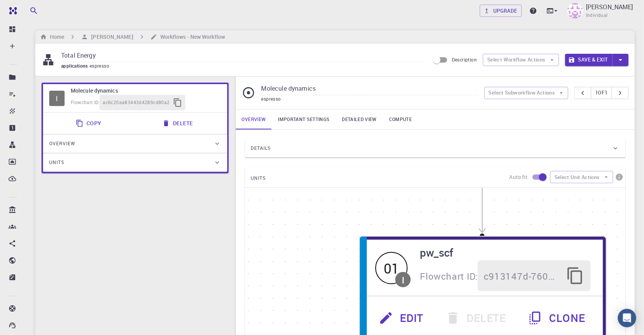 The width and height of the screenshot is (644, 335). What do you see at coordinates (136, 102) in the screenshot?
I see `span: ac6c20aa83443d4289cd80a2` at bounding box center [136, 102].